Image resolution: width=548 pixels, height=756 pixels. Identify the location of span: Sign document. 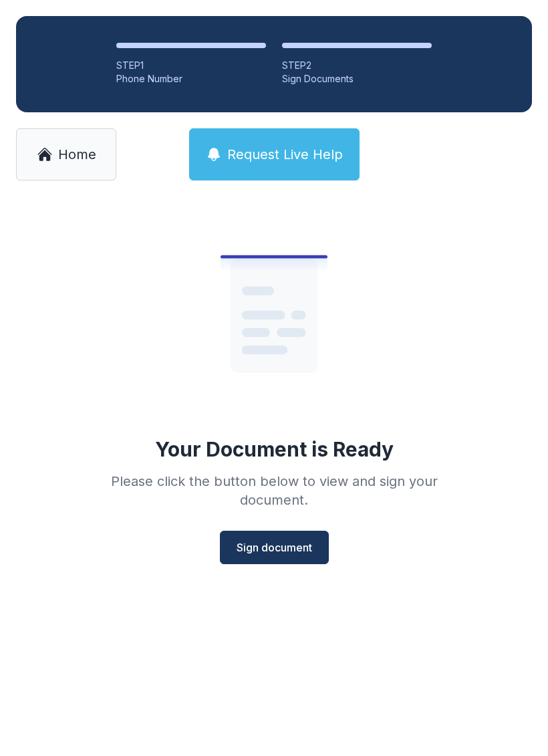
(274, 548).